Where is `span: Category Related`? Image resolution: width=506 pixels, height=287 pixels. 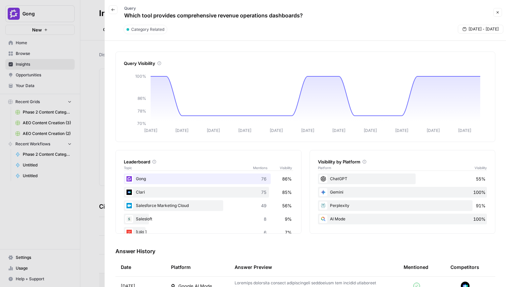
span: Category Related is located at coordinates (148, 29).